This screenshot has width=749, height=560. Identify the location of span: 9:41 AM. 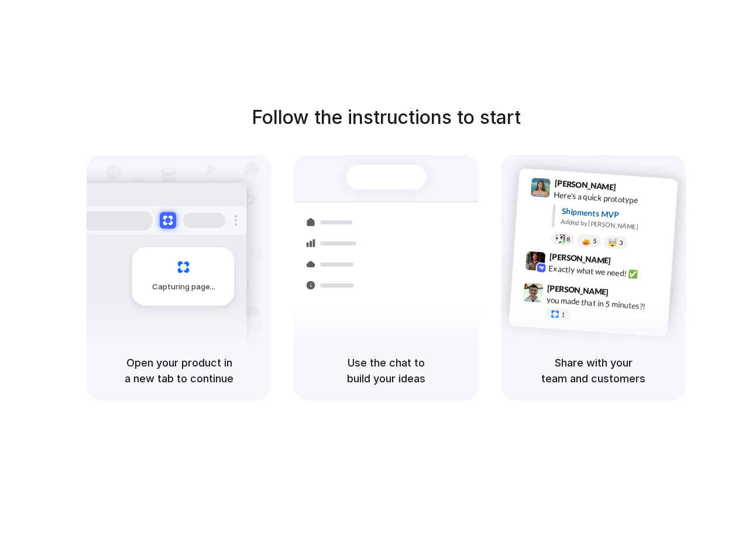
(631, 189).